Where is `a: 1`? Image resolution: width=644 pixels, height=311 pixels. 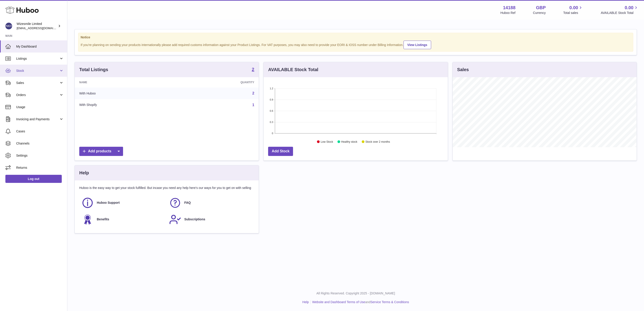
a: 1 is located at coordinates (253, 105).